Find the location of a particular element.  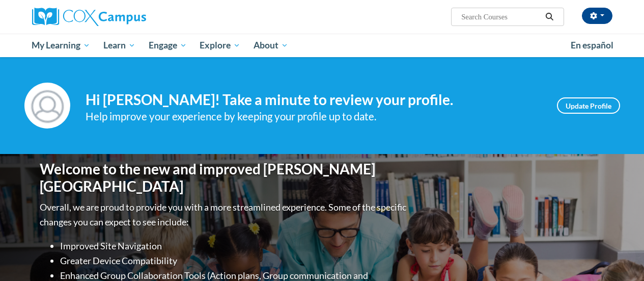

a: Explore is located at coordinates (220, 45).